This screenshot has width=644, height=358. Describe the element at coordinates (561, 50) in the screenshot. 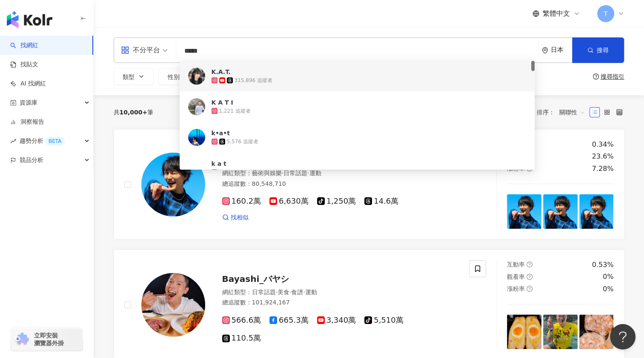

I see `div: 日本` at that location.